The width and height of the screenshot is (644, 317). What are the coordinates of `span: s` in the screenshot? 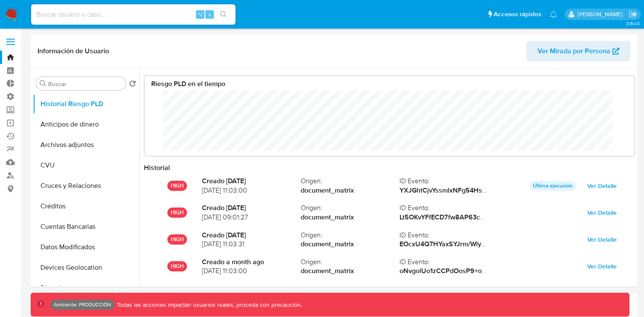 It's located at (210, 14).